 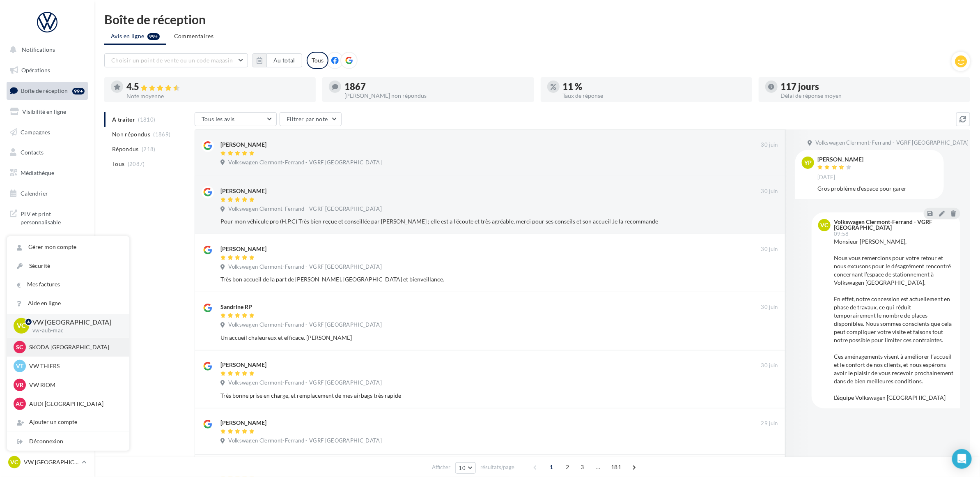 I want to click on a: Contacts, so click(x=47, y=152).